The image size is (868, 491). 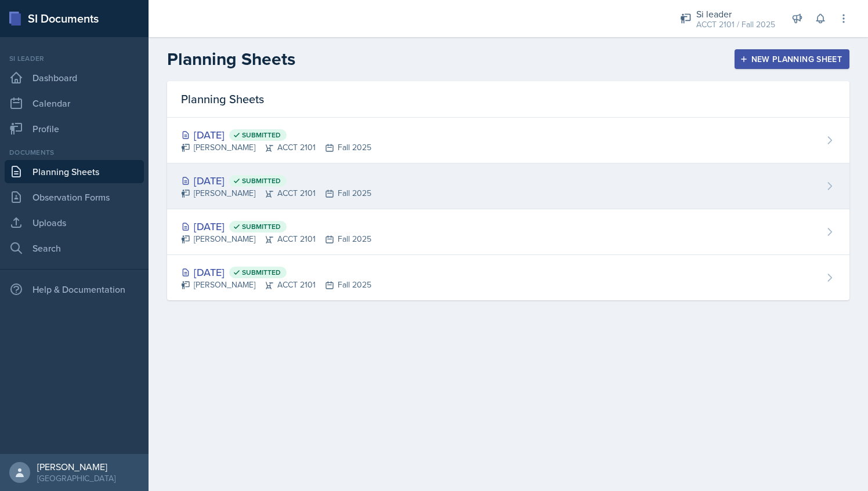 What do you see at coordinates (75, 197) in the screenshot?
I see `a: Observation Forms` at bounding box center [75, 197].